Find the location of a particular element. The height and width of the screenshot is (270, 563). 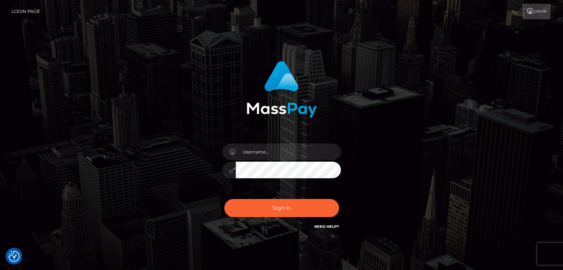

a: Login Page is located at coordinates (26, 11).